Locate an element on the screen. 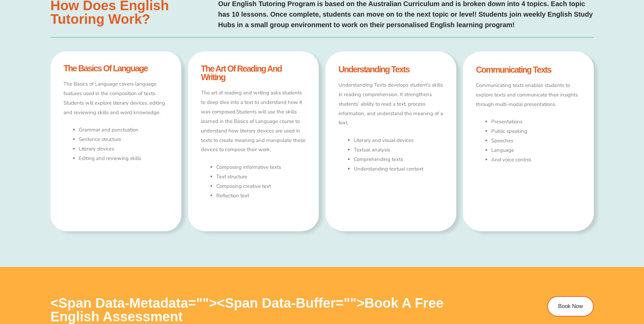 Image resolution: width=644 pixels, height=324 pixels. h3: <span data-metadata=" "><span data-buffer=" ">Book a Free english Assessment is located at coordinates (265, 310).